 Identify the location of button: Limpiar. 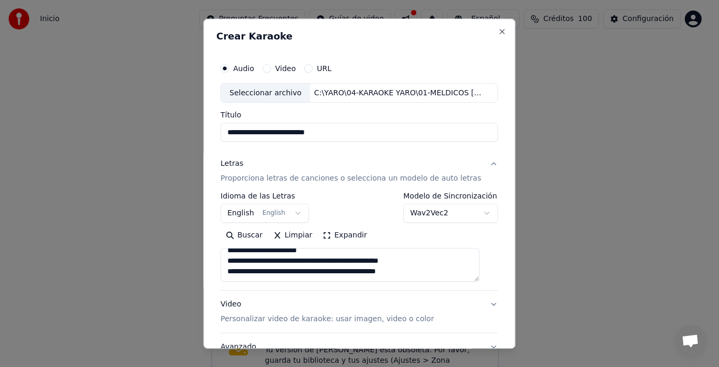
(293, 236).